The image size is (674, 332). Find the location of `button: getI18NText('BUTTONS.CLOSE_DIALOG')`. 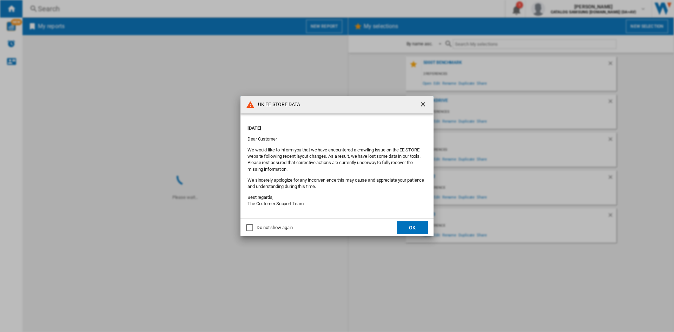

button: getI18NText('BUTTONS.CLOSE_DIALOG') is located at coordinates (423, 105).